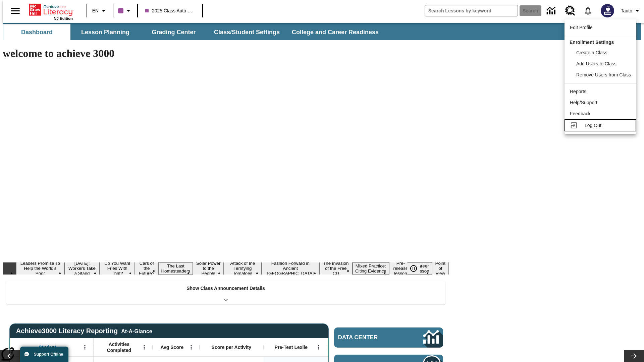  I want to click on span: Create a Class, so click(592, 53).